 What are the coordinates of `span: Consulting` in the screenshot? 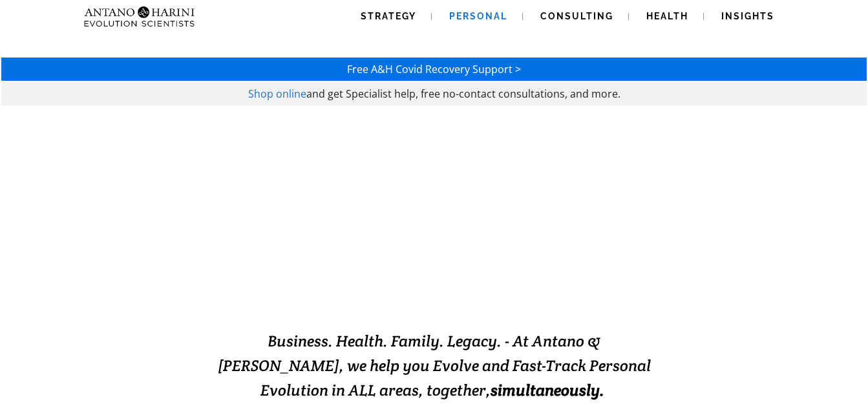 It's located at (577, 16).